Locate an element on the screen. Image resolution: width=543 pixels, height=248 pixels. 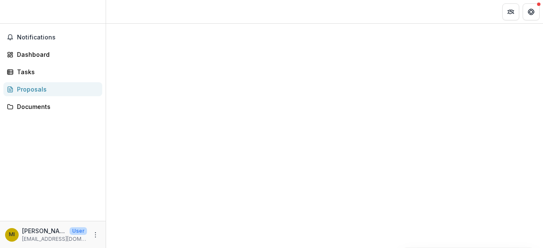
a: Tasks is located at coordinates (53, 72).